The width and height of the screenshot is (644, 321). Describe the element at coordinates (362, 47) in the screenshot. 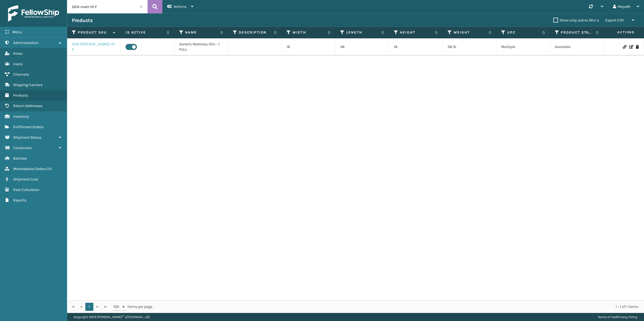

I see `td: 46` at that location.